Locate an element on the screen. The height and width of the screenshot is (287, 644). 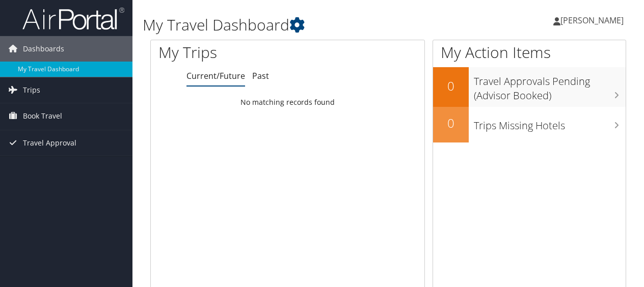
td: No matching records found is located at coordinates (287, 102).